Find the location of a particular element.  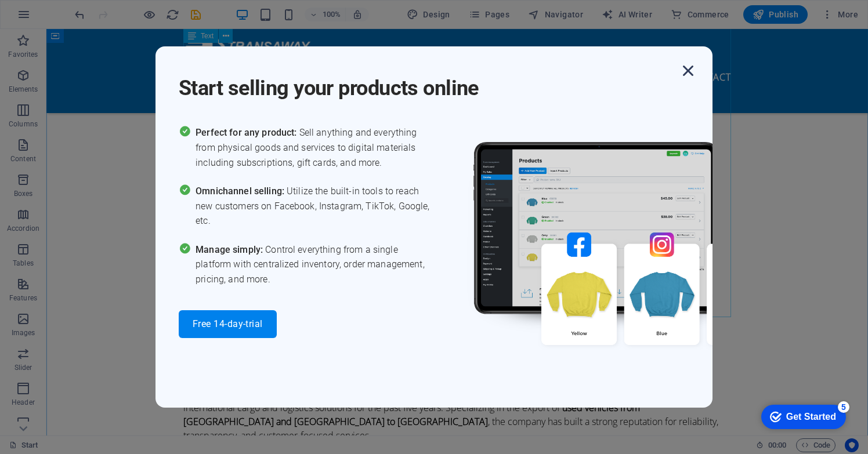

span: Manage simply: is located at coordinates (230, 250).